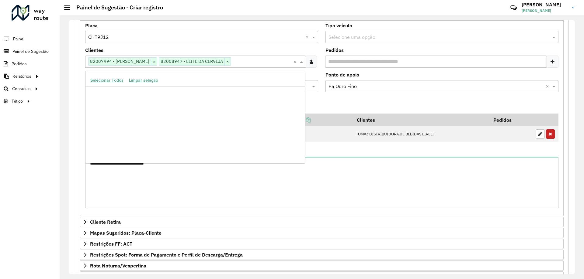 The width and height of the screenshot is (584, 279). What do you see at coordinates (513, 8) in the screenshot?
I see `a: Contato Rápido` at bounding box center [513, 8].